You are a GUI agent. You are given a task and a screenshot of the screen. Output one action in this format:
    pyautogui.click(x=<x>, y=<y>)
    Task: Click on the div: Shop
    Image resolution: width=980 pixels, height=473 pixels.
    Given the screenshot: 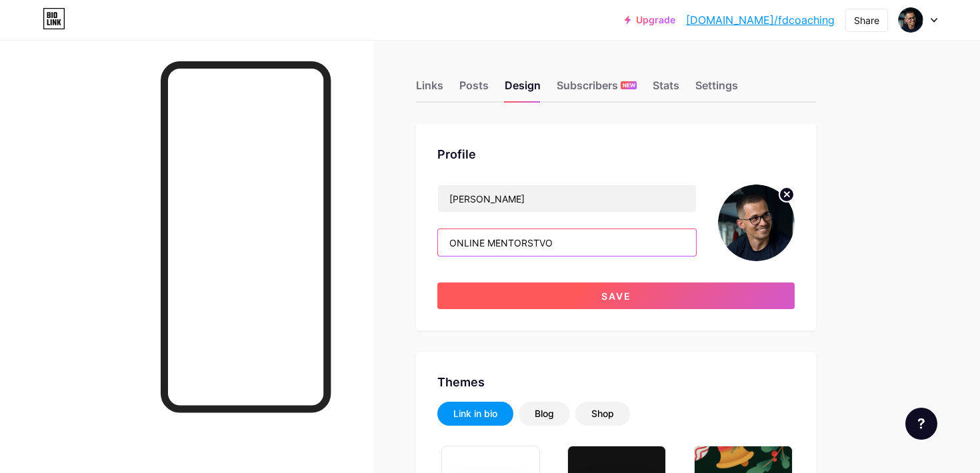 What is the action you would take?
    pyautogui.click(x=603, y=413)
    